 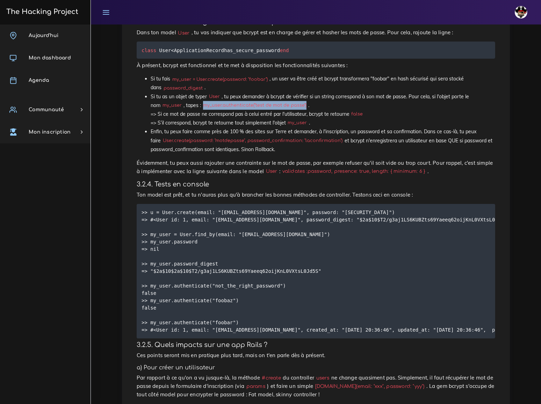 I want to click on code: validates :password, presence: true, length: { minimum: 6 }, so click(x=354, y=171).